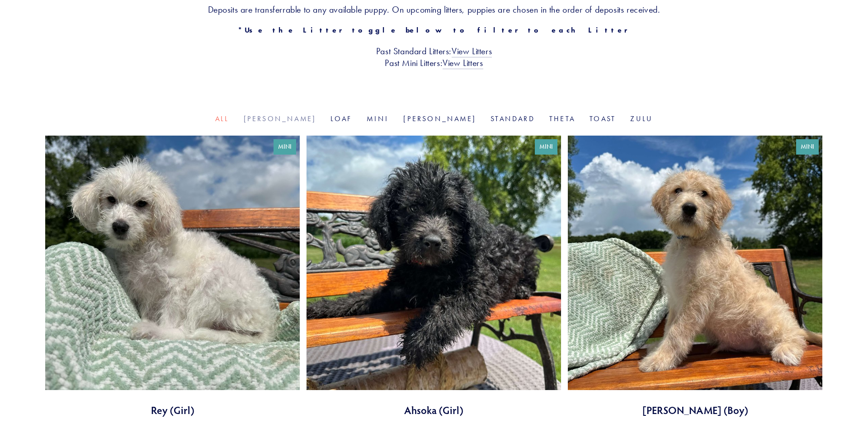 The image size is (868, 433). What do you see at coordinates (434, 9) in the screenshot?
I see `h3: Deposits are transferrable to any available puppy. On upcoming litters, puppies are chosen in the...` at bounding box center [434, 9].